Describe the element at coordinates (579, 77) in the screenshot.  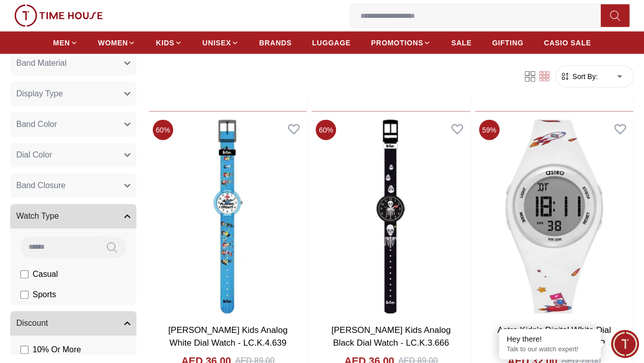
I see `button: Sort By:` at that location.